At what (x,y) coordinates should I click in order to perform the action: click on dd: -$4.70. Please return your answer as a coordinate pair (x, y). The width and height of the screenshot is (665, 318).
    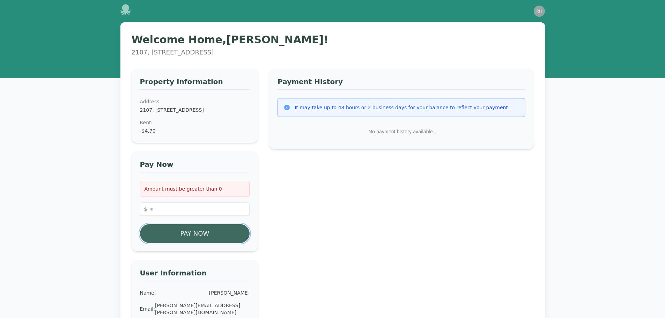
    Looking at the image, I should click on (195, 131).